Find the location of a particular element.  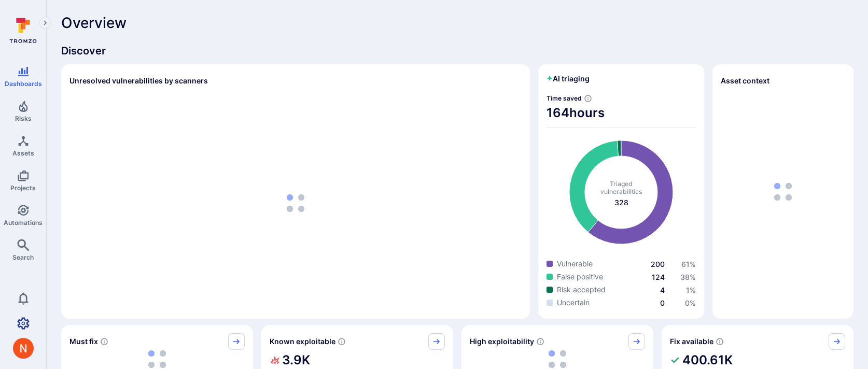

span: 38 % is located at coordinates (688, 277).